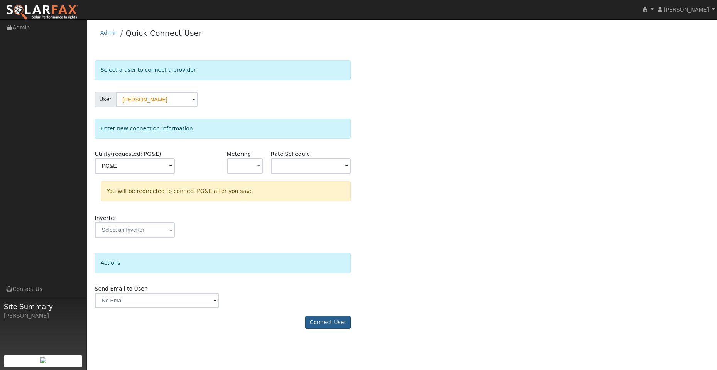 The height and width of the screenshot is (370, 717). I want to click on label: Metering, so click(239, 154).